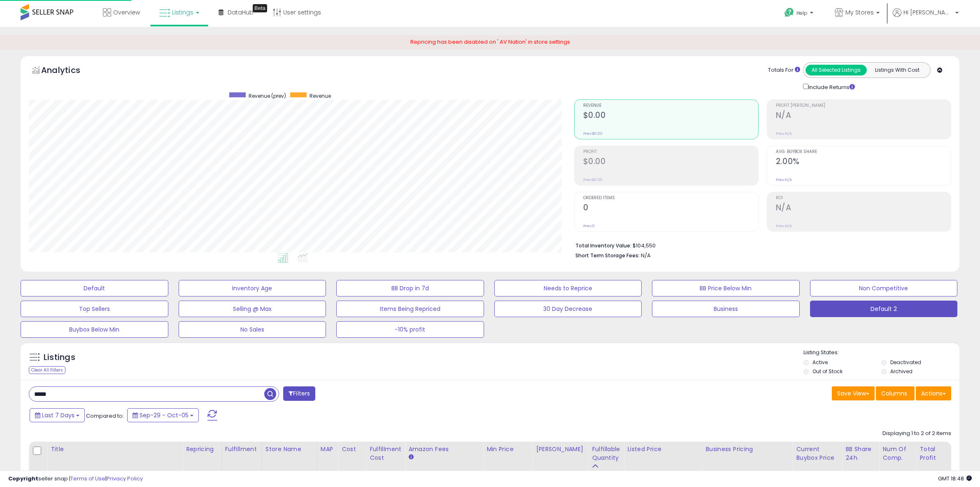 This screenshot has width=980, height=487. What do you see at coordinates (202, 449) in the screenshot?
I see `div: Repricing` at bounding box center [202, 449].